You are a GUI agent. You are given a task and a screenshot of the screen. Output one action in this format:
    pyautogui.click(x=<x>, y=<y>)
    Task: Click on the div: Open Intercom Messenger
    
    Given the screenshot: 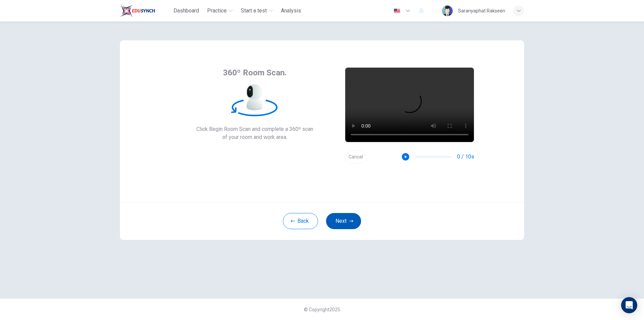 What is the action you would take?
    pyautogui.click(x=629, y=305)
    